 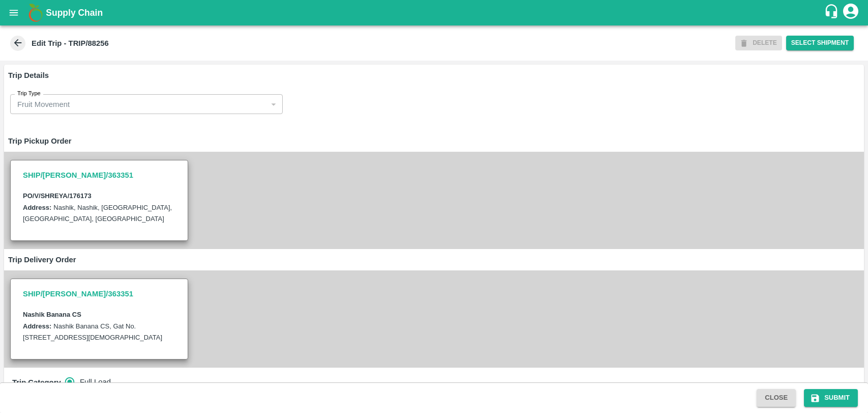 I want to click on label: Trip Type, so click(x=29, y=93).